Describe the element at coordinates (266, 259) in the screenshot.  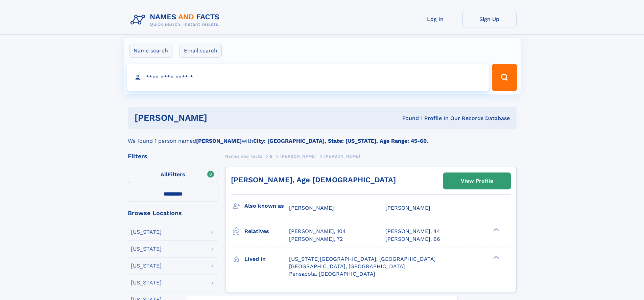
I see `h3: Lived in` at that location.